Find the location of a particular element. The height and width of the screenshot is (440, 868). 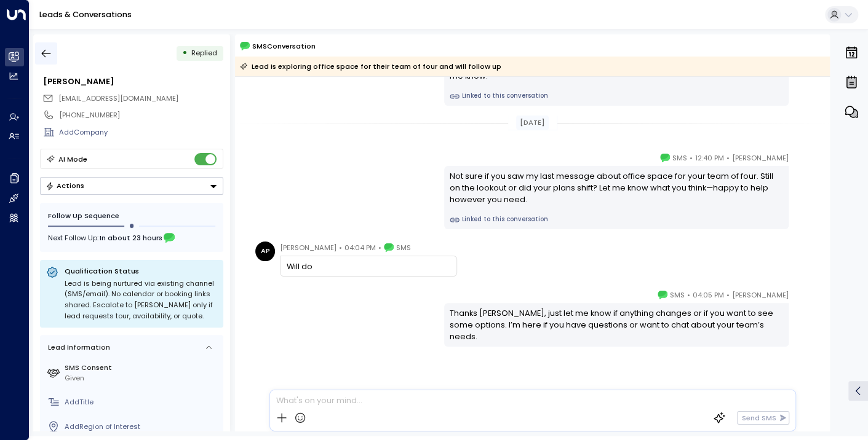

span: alapryor@gmail.com is located at coordinates (118, 99).